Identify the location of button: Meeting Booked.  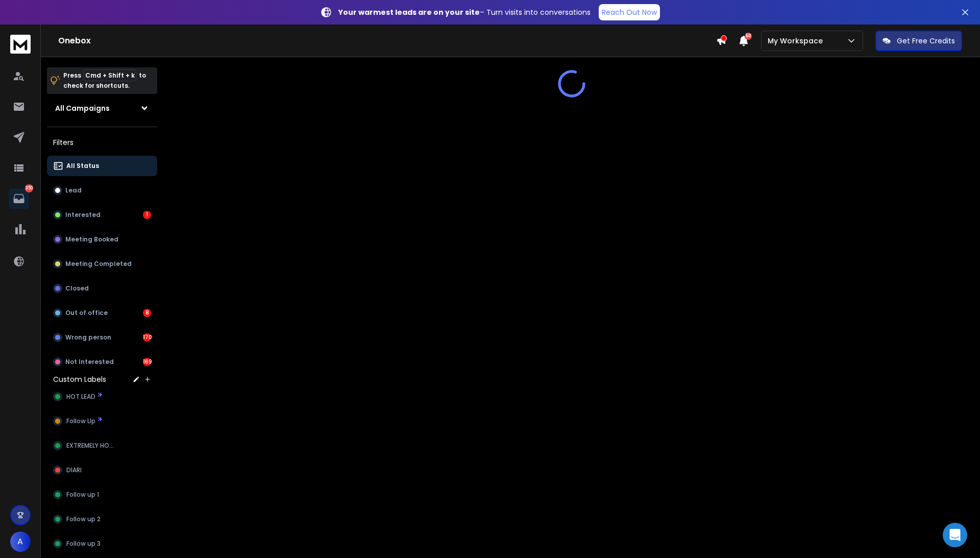
(103, 239).